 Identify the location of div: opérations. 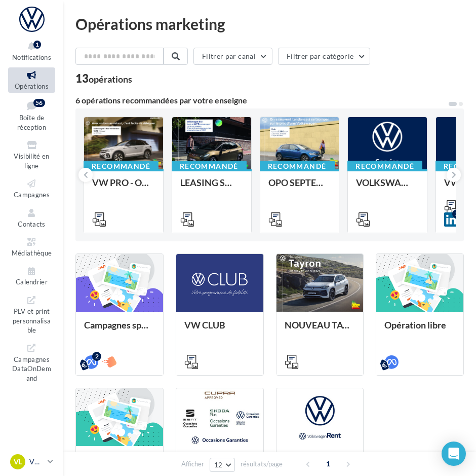
(111, 79).